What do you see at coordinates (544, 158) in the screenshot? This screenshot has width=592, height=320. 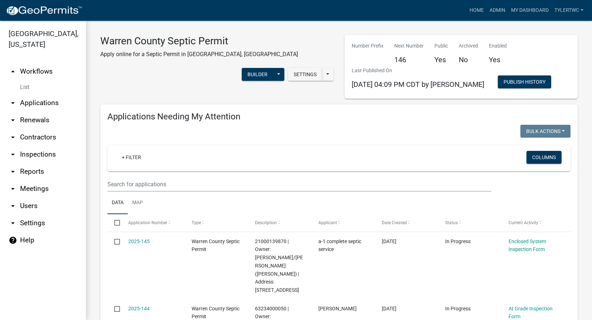 I see `button: Columns` at bounding box center [544, 158].